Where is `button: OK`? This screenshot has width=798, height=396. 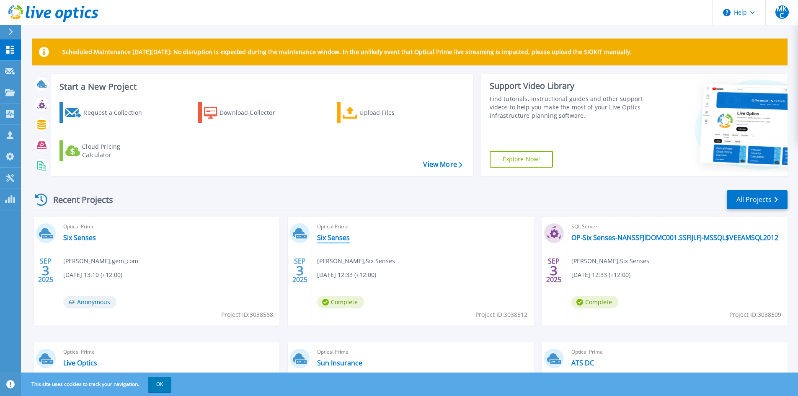
button: OK is located at coordinates (160, 384).